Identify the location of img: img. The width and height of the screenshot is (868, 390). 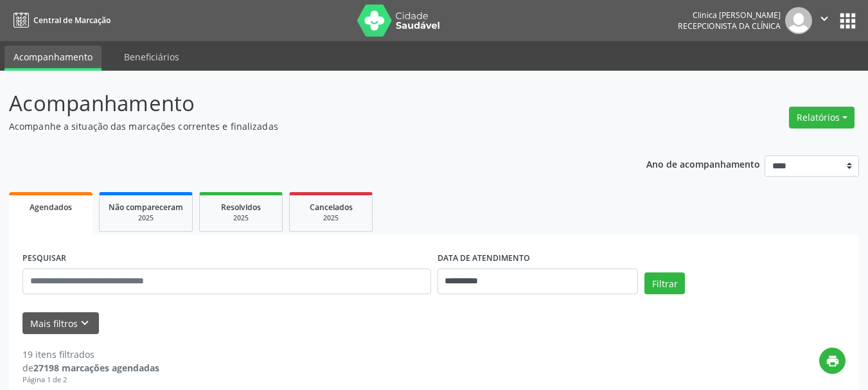
(799, 21).